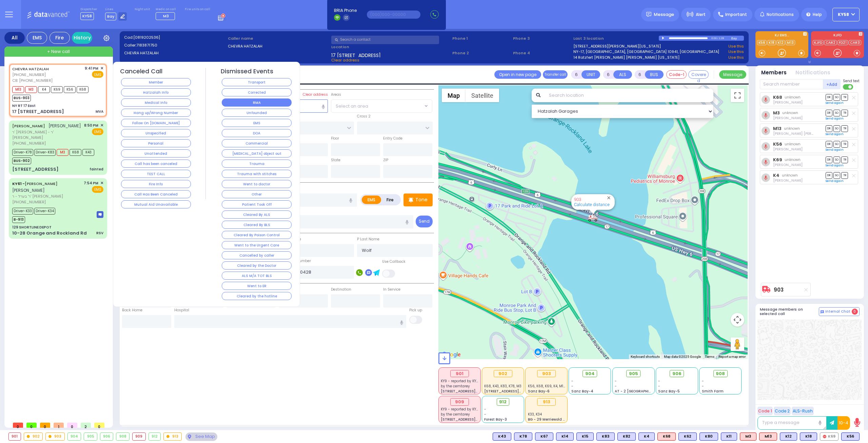 The width and height of the screenshot is (868, 443). What do you see at coordinates (788, 149) in the screenshot?
I see `span: Joel Wercberger` at bounding box center [788, 149].